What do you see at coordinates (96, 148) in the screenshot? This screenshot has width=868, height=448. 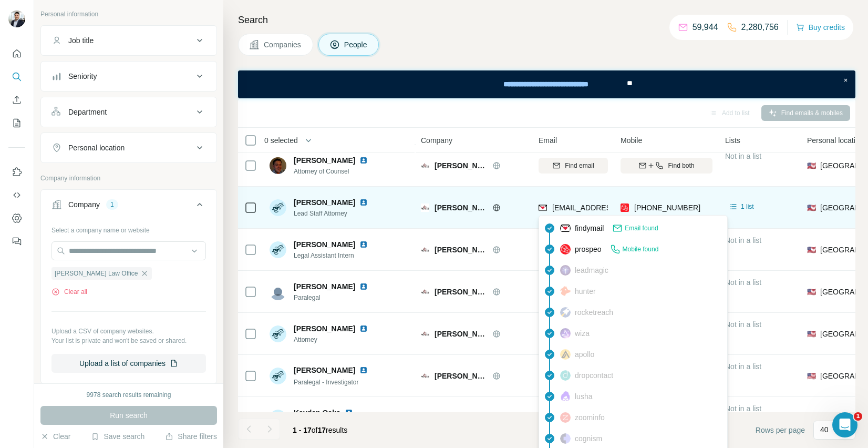 I see `div: Personal location` at bounding box center [96, 148].